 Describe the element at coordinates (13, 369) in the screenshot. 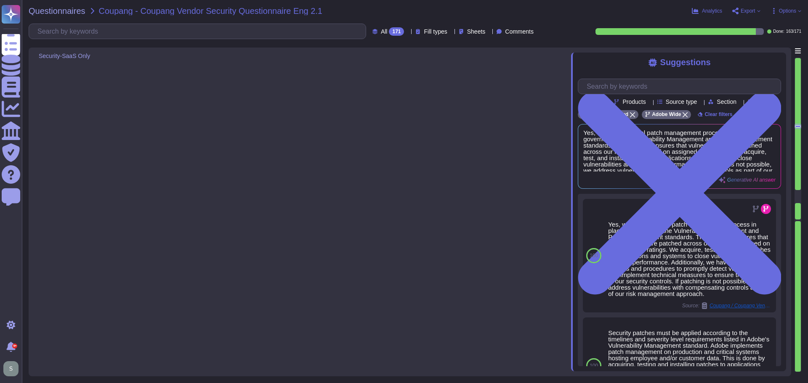

I see `button: user` at that location.